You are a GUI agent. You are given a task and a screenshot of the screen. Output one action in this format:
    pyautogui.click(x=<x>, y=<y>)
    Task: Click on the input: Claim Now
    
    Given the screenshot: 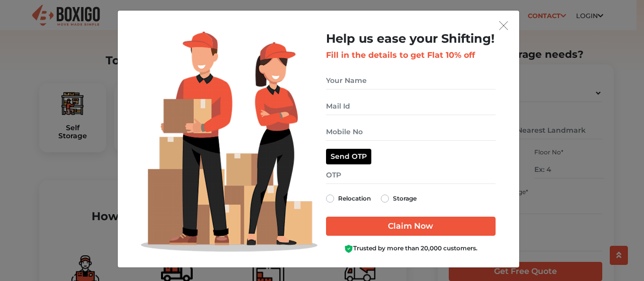 What is the action you would take?
    pyautogui.click(x=410, y=227)
    